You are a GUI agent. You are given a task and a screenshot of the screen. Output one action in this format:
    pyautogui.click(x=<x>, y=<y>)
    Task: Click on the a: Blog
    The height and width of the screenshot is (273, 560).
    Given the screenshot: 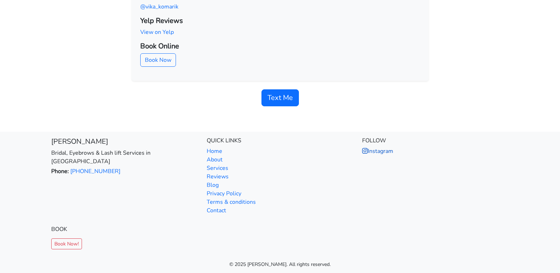 What is the action you would take?
    pyautogui.click(x=213, y=185)
    